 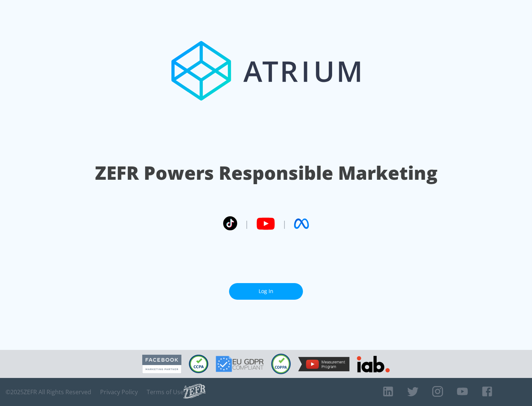 I want to click on img: COPPA Compliant, so click(x=281, y=364).